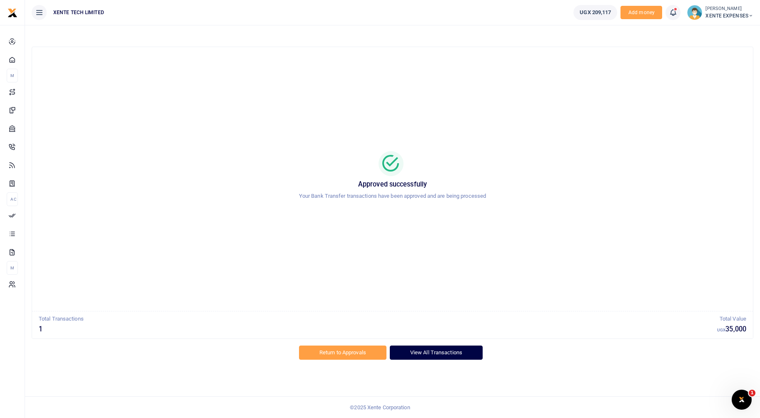  Describe the element at coordinates (642, 12) in the screenshot. I see `span: Add money` at that location.